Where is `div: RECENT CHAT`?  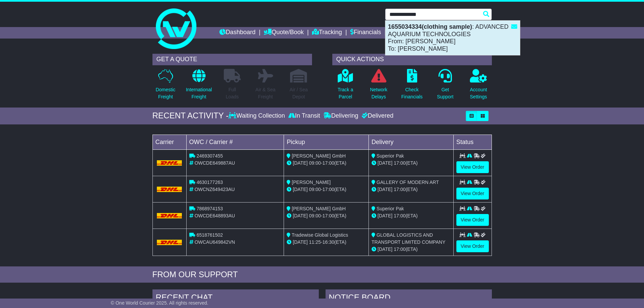 div: RECENT CHAT is located at coordinates (236, 299).